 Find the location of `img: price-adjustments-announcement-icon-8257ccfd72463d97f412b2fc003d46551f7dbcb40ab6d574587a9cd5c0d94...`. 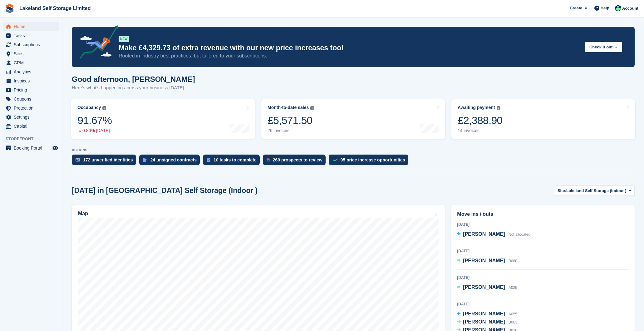

img: price-adjustments-announcement-icon-8257ccfd72463d97f412b2fc003d46551f7dbcb40ab6d574587a9cd5c0d94... is located at coordinates (97, 43).